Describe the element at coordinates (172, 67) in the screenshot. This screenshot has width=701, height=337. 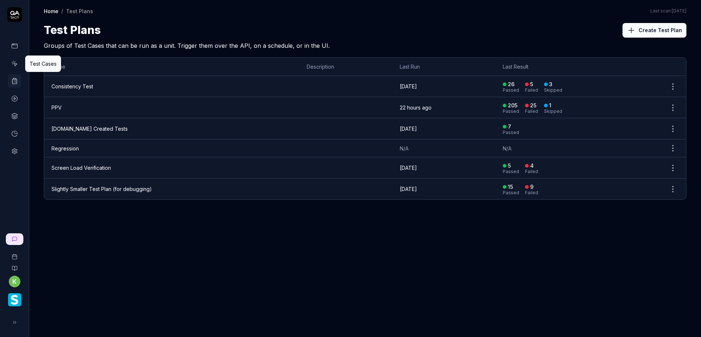
I see `th: Name` at that location.